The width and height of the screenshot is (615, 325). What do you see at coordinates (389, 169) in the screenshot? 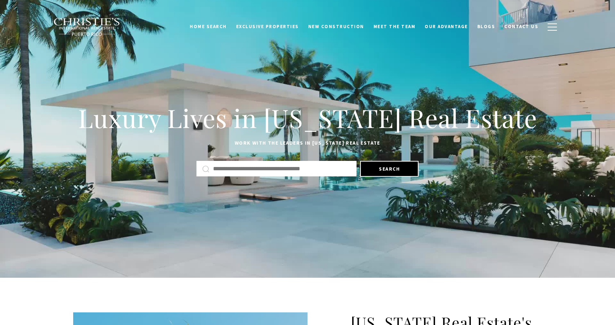
I see `button: Search` at bounding box center [389, 169].